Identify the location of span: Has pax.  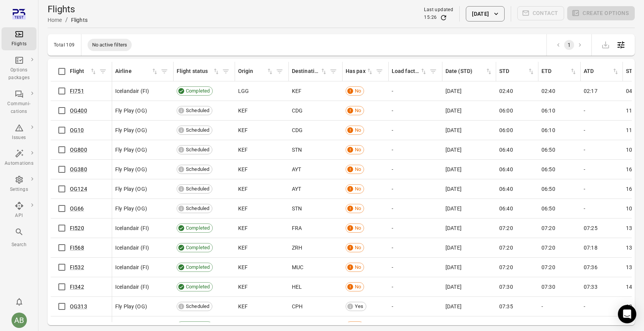
(360, 71).